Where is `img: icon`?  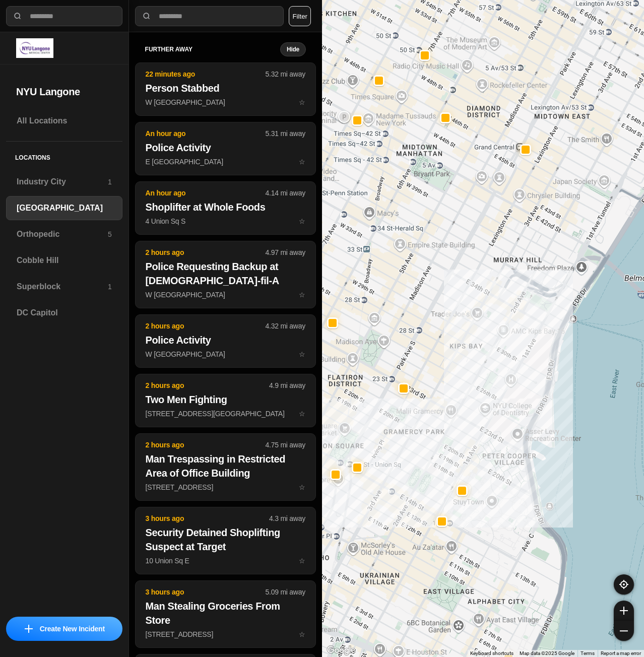
img: icon is located at coordinates (29, 629).